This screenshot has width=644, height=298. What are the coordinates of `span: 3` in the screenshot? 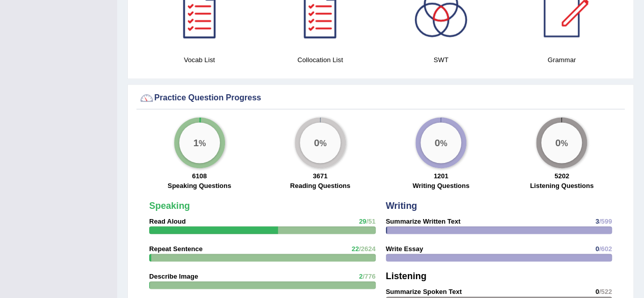 It's located at (597, 221).